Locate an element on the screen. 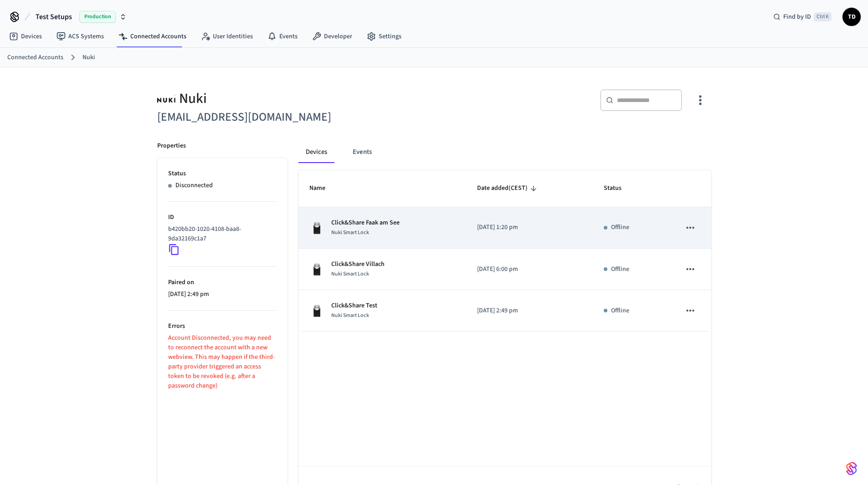  span: Ctrl K is located at coordinates (822, 17).